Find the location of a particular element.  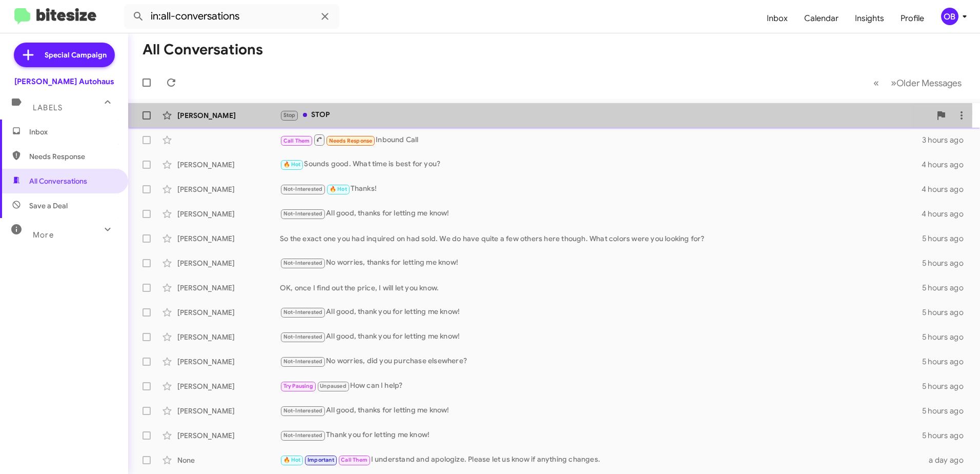

div: Sounds good. What time is best for you? is located at coordinates (601, 164).